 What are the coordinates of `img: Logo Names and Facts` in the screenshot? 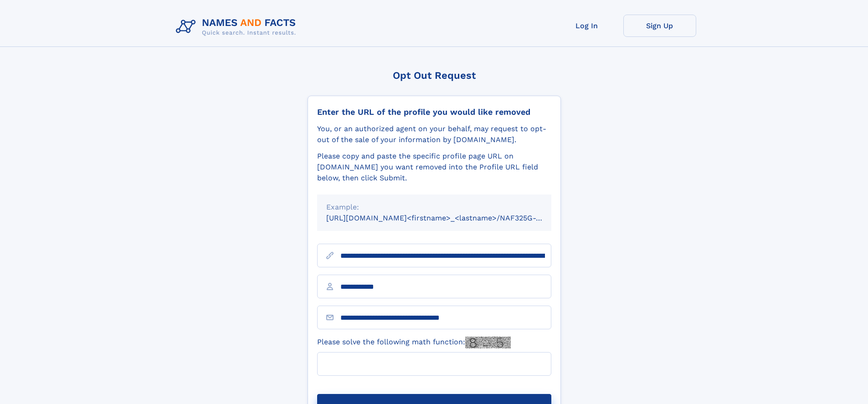 It's located at (237, 27).